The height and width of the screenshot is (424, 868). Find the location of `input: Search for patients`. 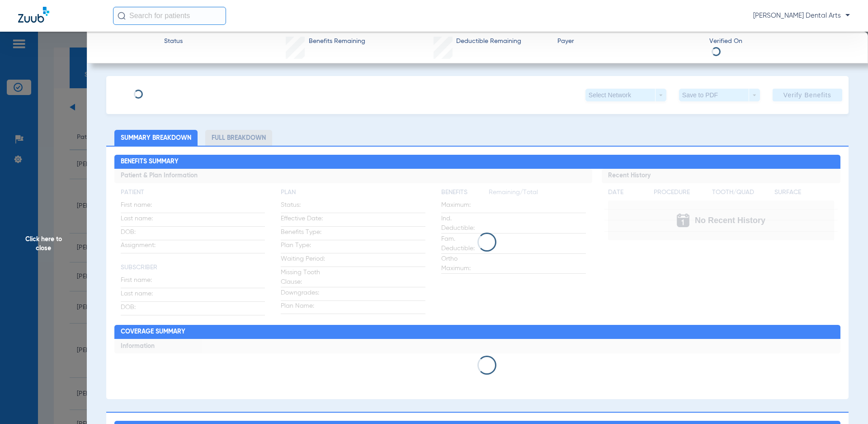

input: Search for patients is located at coordinates (169, 16).